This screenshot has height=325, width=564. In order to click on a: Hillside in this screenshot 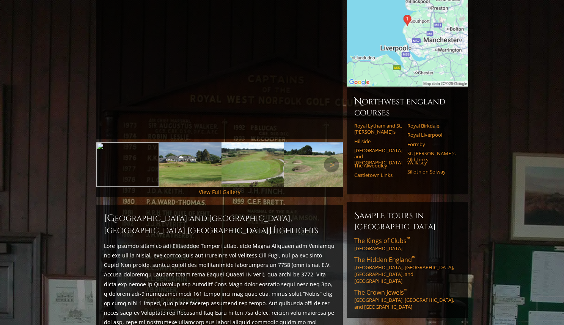, I will do `click(378, 141)`.